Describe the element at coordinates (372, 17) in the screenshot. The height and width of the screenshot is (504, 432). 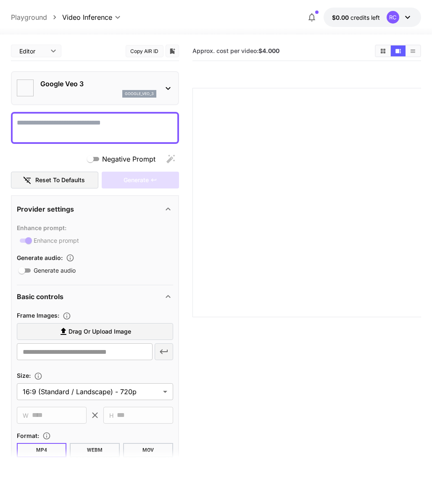
I see `button: $0.00RC` at that location.